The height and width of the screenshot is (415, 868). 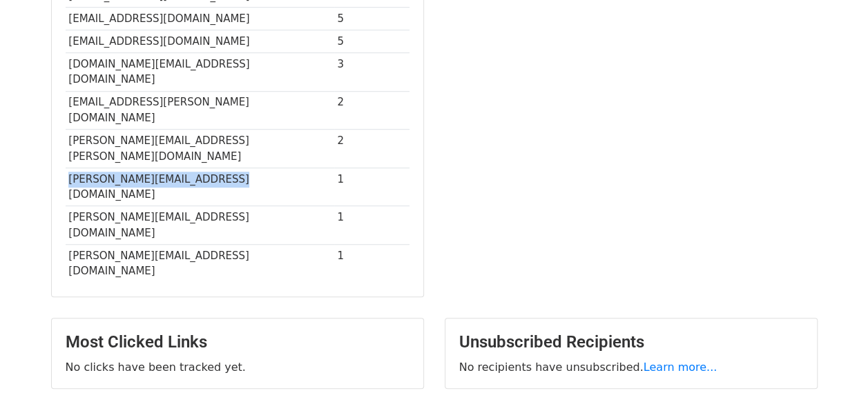 What do you see at coordinates (631, 342) in the screenshot?
I see `h3: Unsubscribed Recipients` at bounding box center [631, 342].